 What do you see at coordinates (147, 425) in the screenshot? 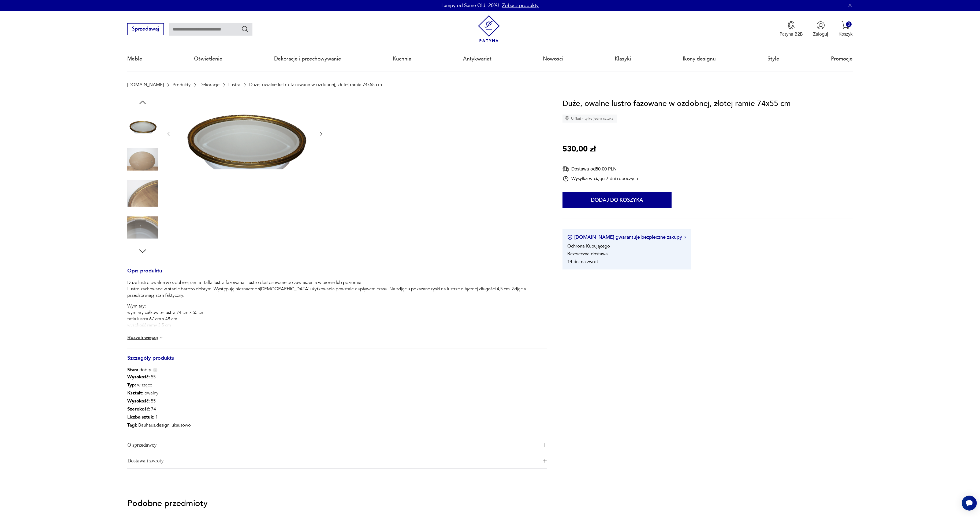
I see `a: Bauhaus` at bounding box center [147, 425].